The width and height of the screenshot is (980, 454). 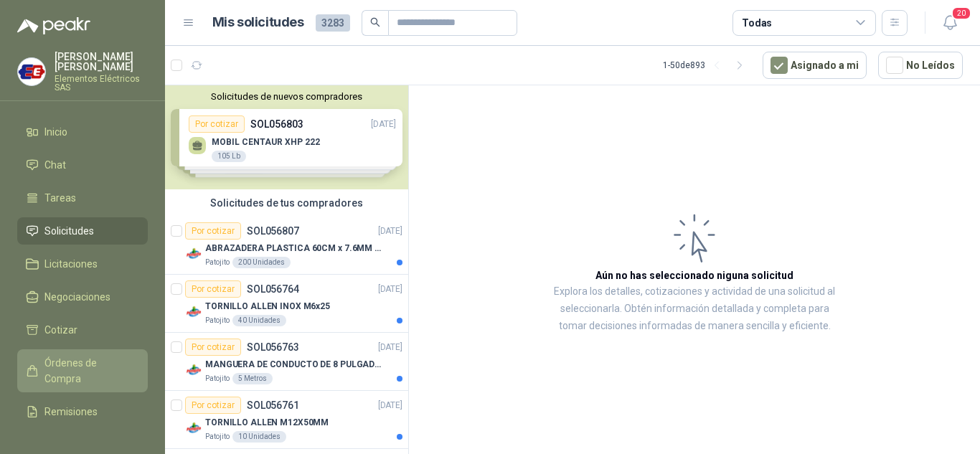 I want to click on span: 20, so click(x=961, y=13).